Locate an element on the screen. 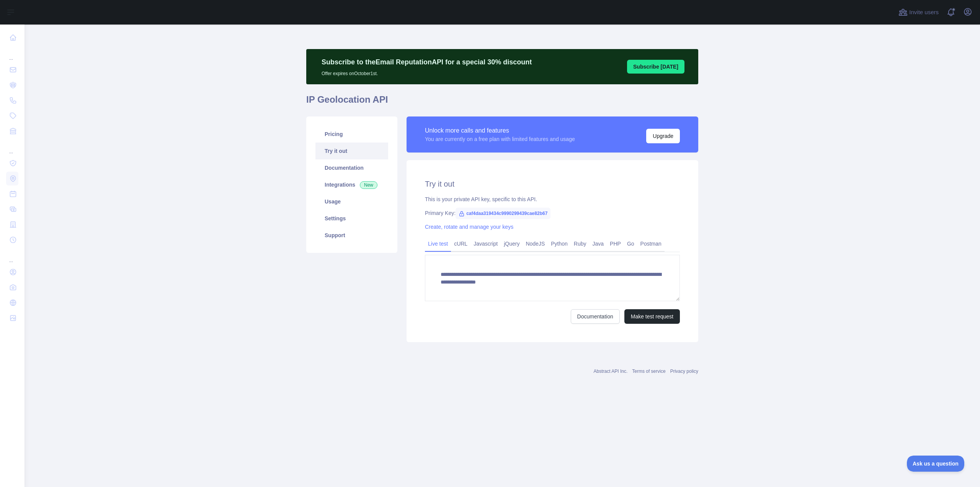 This screenshot has width=980, height=487. a: Java is located at coordinates (598, 244).